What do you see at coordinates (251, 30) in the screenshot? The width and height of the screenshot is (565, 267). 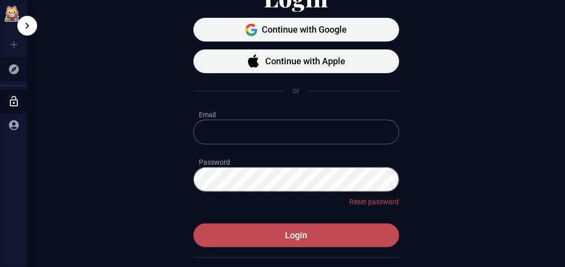 I see `img: Google` at bounding box center [251, 30].